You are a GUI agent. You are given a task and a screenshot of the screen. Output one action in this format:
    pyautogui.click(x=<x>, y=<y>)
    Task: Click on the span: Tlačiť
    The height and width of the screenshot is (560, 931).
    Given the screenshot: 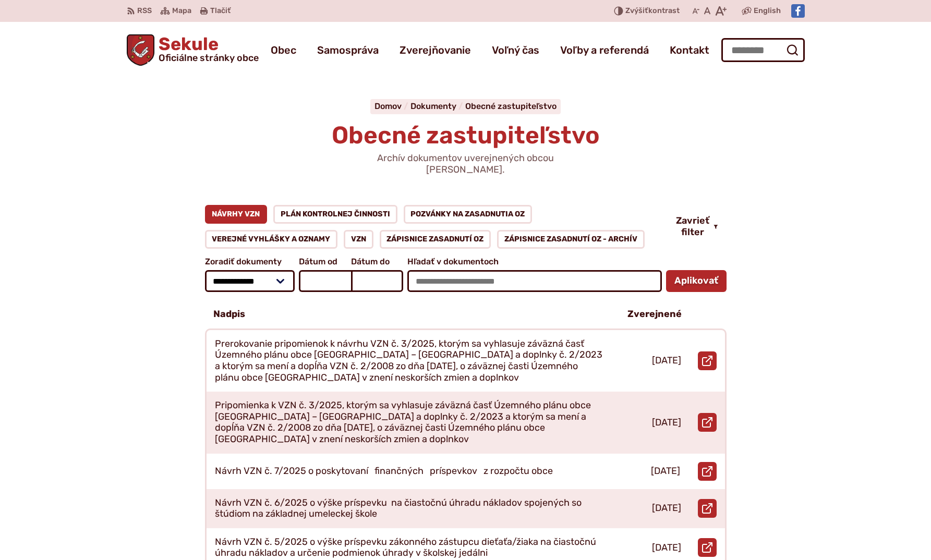 What is the action you would take?
    pyautogui.click(x=220, y=11)
    